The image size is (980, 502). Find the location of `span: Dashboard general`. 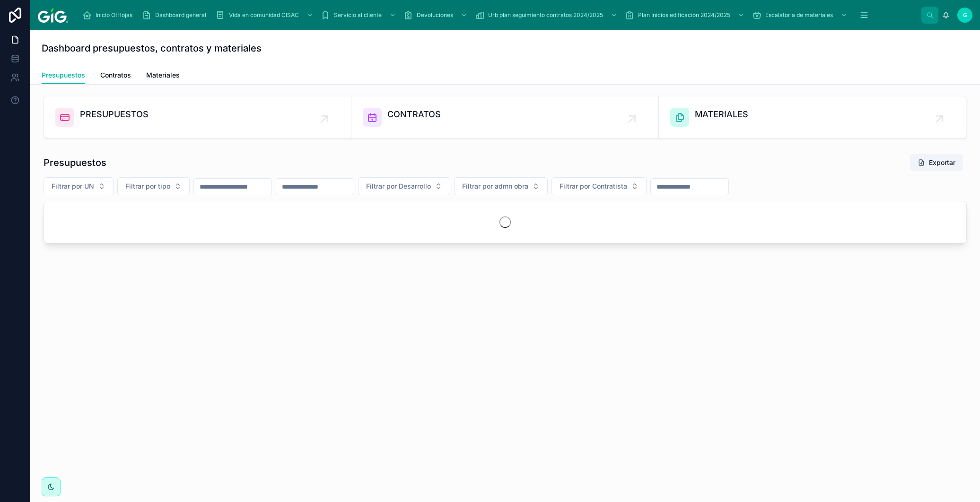

span: Dashboard general is located at coordinates (181, 15).